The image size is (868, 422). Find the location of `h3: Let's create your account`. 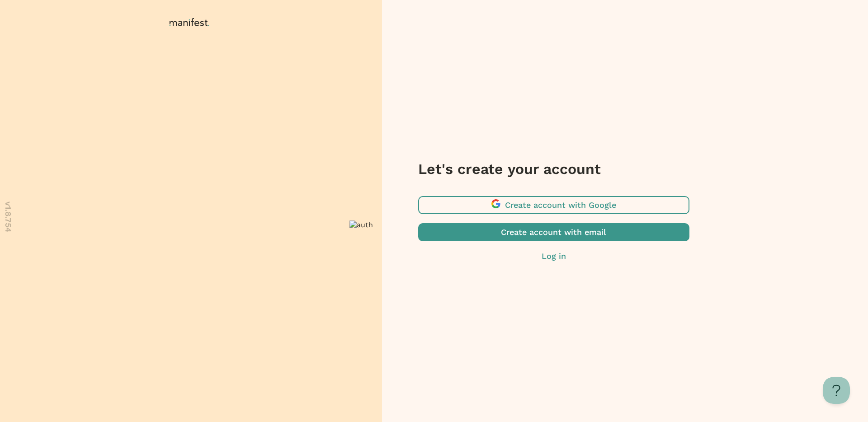

h3: Let's create your account is located at coordinates (554, 169).